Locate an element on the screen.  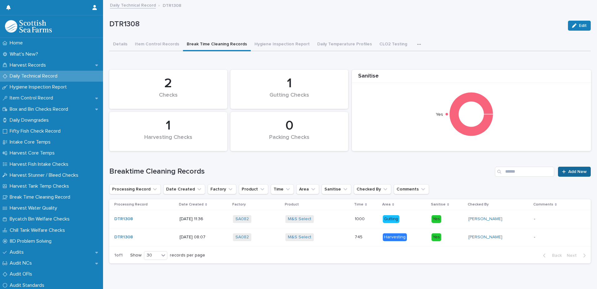
p: Audit NCs is located at coordinates (22, 263).